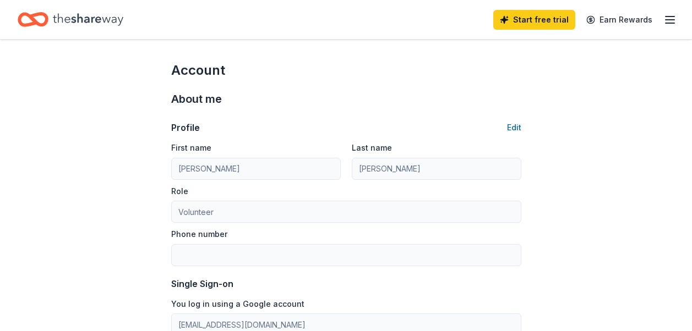  What do you see at coordinates (619, 20) in the screenshot?
I see `a: Earn Rewards` at bounding box center [619, 20].